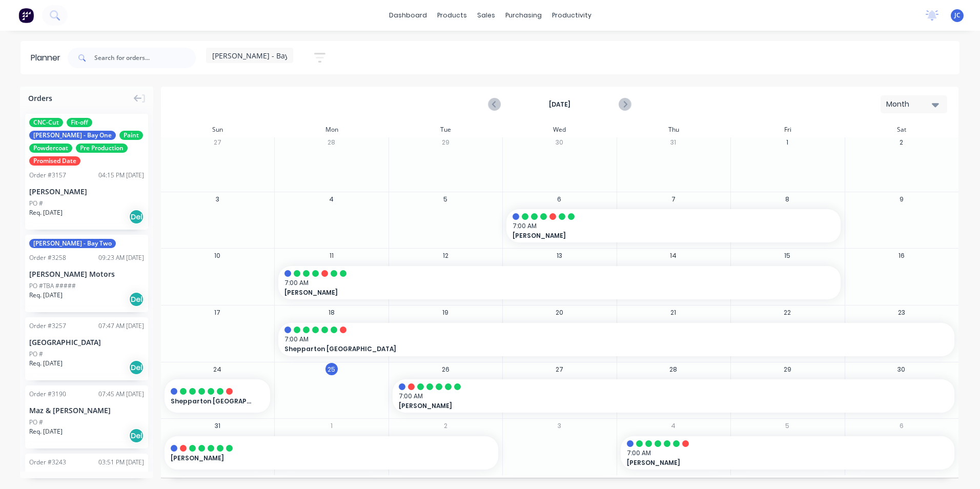 Image resolution: width=980 pixels, height=489 pixels. What do you see at coordinates (445, 199) in the screenshot?
I see `button: 5` at bounding box center [445, 199].